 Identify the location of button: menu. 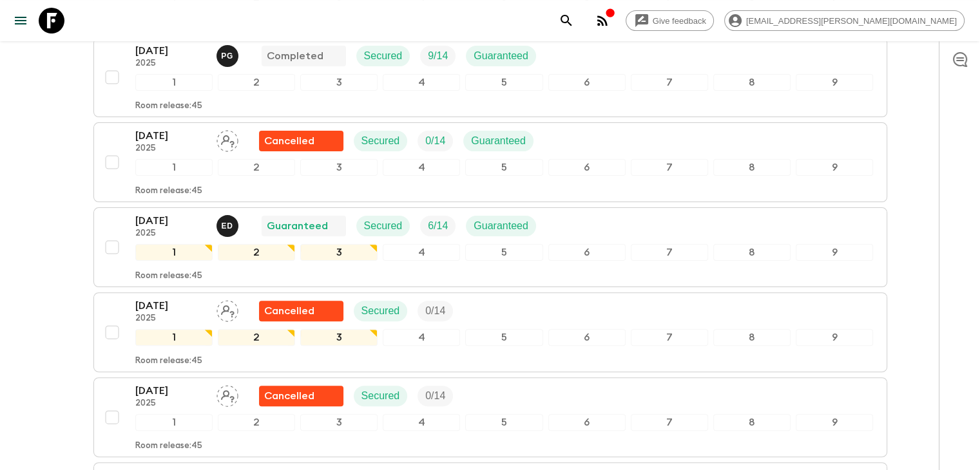
(21, 21).